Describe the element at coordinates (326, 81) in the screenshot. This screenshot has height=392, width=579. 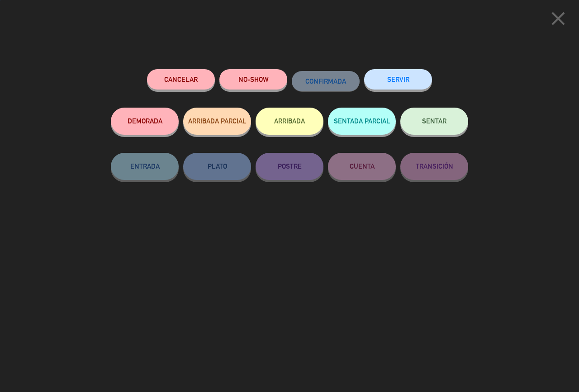
I see `span: CONFIRMADA` at that location.